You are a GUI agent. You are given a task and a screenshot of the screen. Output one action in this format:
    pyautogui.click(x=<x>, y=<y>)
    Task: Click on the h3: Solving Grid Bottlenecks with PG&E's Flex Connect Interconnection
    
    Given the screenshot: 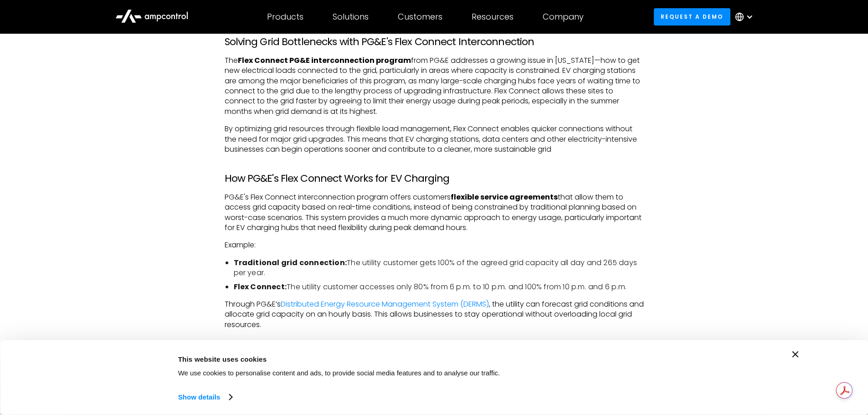 What is the action you would take?
    pyautogui.click(x=434, y=42)
    